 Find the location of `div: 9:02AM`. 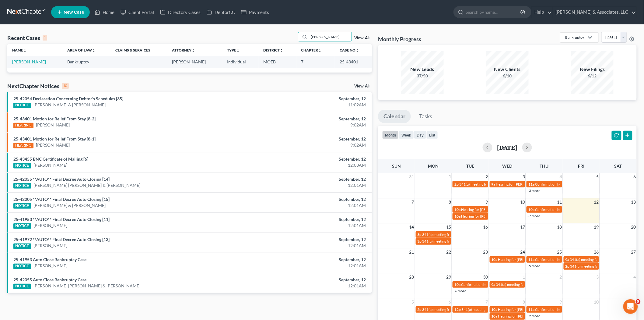

div: 9:02AM is located at coordinates (309, 145).